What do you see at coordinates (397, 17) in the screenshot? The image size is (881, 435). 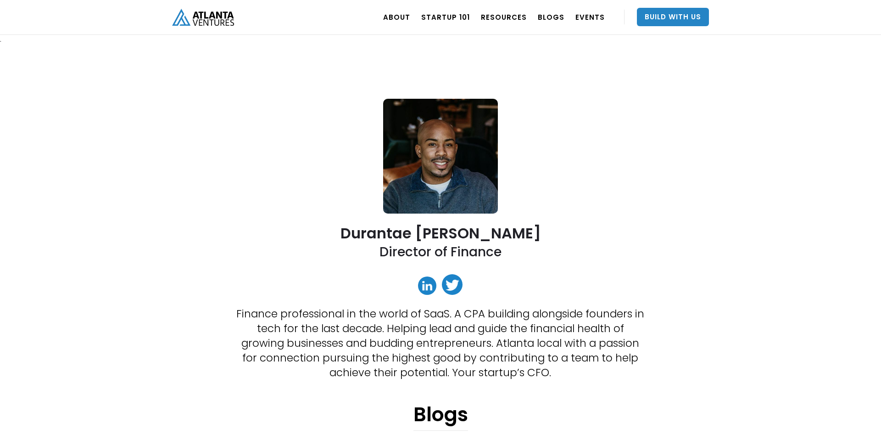 I see `a: ABOUT` at bounding box center [397, 17].